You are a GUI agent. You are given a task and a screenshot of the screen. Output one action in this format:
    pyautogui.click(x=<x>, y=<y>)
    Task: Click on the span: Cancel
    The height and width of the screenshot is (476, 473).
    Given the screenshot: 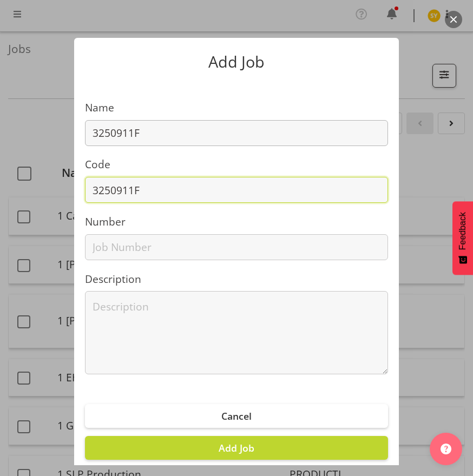 What is the action you would take?
    pyautogui.click(x=236, y=416)
    